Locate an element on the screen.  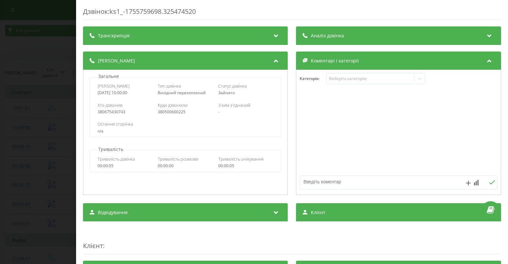
span: Остання сторінка is located at coordinates (115, 124).